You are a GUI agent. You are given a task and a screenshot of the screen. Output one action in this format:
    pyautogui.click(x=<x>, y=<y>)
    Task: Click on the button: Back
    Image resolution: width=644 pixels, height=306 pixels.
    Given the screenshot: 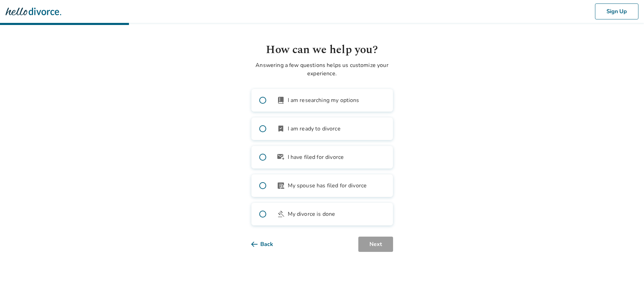 What is the action you would take?
    pyautogui.click(x=268, y=244)
    